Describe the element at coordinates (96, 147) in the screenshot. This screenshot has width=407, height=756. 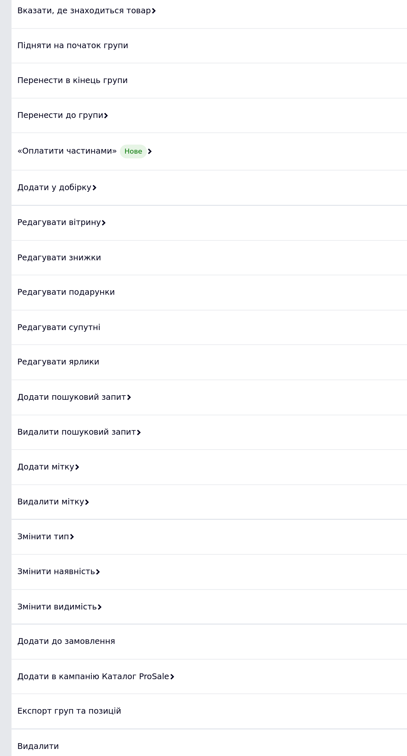
I see `span: Нове` at that location.